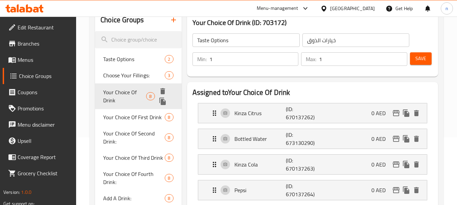 The width and height of the screenshot is (457, 205). What do you see at coordinates (134, 138) in the screenshot?
I see `span: Your Choice Of Second Drink:` at bounding box center [134, 138].